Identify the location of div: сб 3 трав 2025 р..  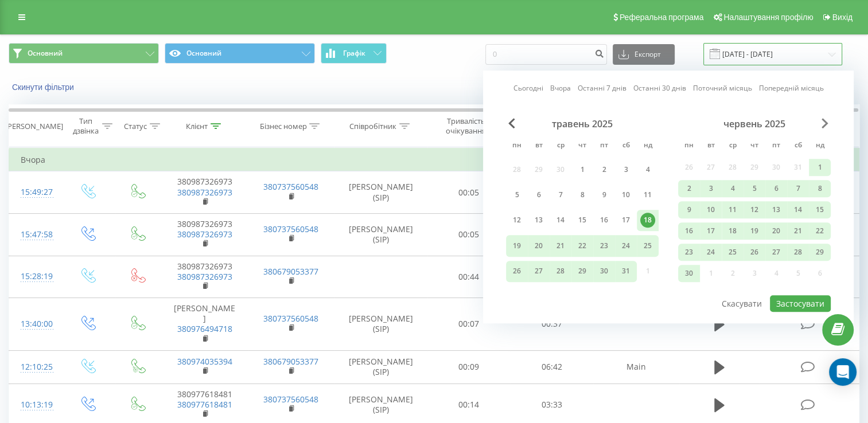
(626, 169).